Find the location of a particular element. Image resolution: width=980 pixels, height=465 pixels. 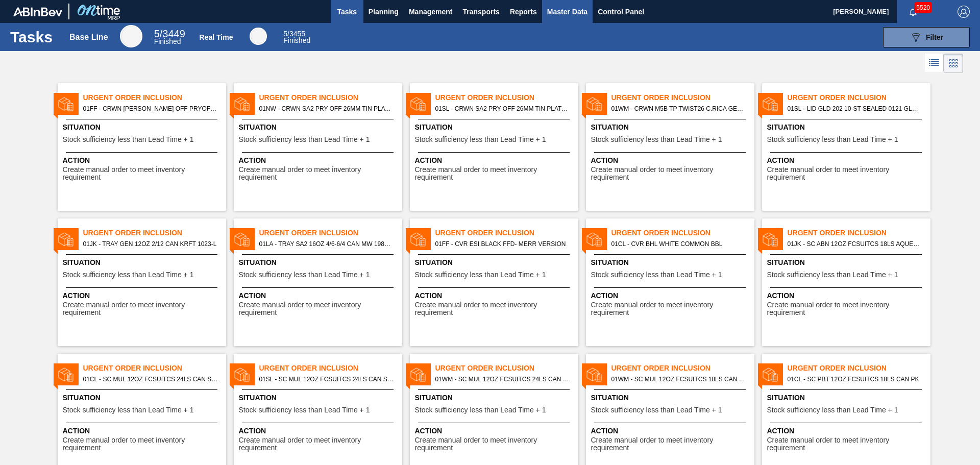

span: Transports is located at coordinates (482, 11).